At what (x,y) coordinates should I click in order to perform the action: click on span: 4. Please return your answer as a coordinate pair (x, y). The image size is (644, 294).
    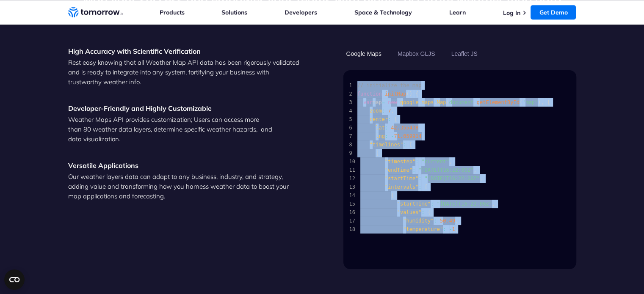
    Looking at the image, I should click on (353, 111).